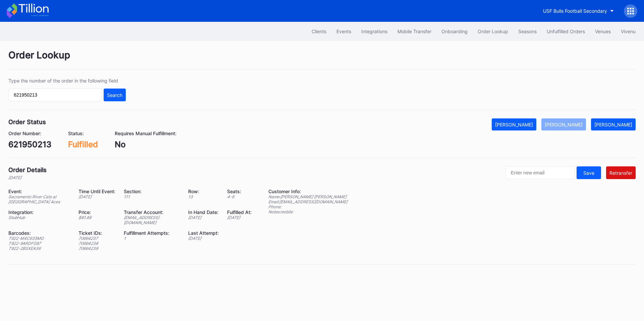 The height and width of the screenshot is (321, 644). Describe the element at coordinates (145, 133) in the screenshot. I see `div: Requires Manual Fulfillment:` at that location.